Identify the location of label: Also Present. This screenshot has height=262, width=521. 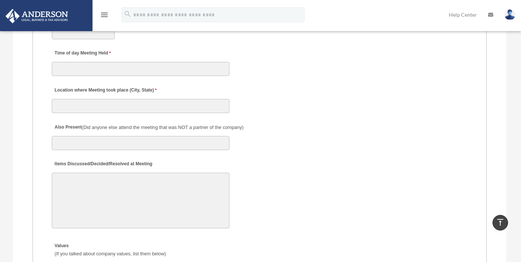
(148, 127).